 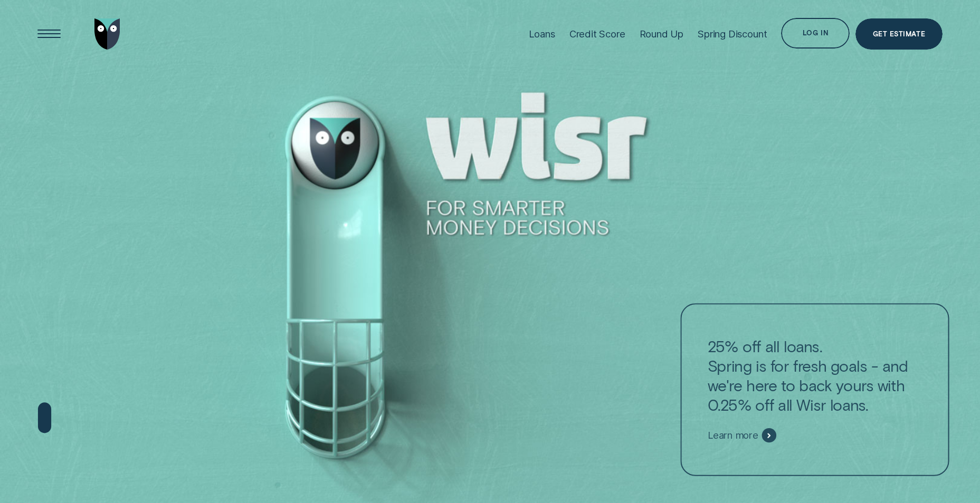 What do you see at coordinates (815, 389) in the screenshot?
I see `a: 25% off all loans.Spring is for fresh goals - and we're here to back yours with 0.25% off all Wis...` at bounding box center [815, 389].